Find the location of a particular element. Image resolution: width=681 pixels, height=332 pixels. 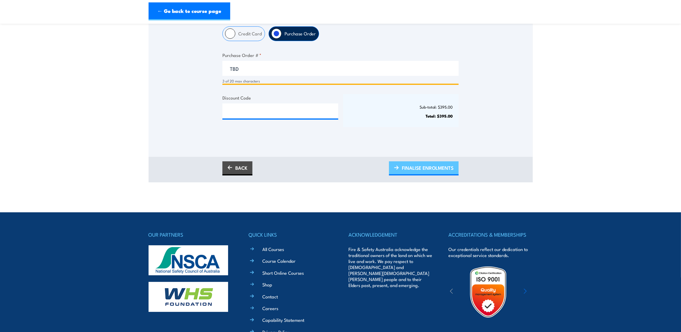

label: Purchase Order is located at coordinates (300, 34).